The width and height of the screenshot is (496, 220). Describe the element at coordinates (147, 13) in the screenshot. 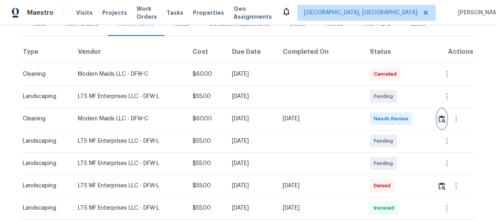

I see `span: Work Orders` at that location.